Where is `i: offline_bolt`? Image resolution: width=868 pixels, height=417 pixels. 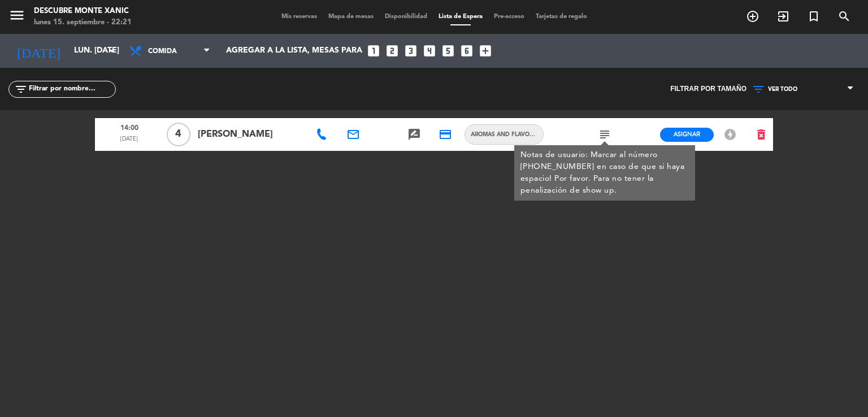
i: offline_bolt is located at coordinates (730, 134).